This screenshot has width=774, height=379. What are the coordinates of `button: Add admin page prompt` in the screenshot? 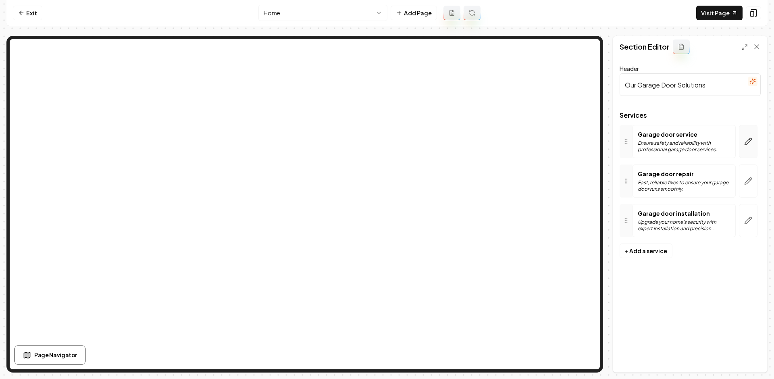 It's located at (452, 13).